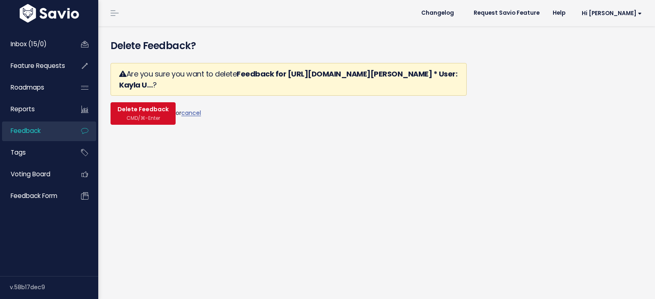 The image size is (655, 299). I want to click on div: v.58b17dec9, so click(54, 287).